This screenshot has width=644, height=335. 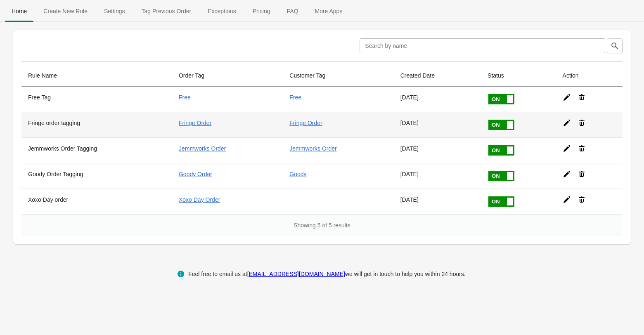 What do you see at coordinates (518, 75) in the screenshot?
I see `th: Status` at bounding box center [518, 75].